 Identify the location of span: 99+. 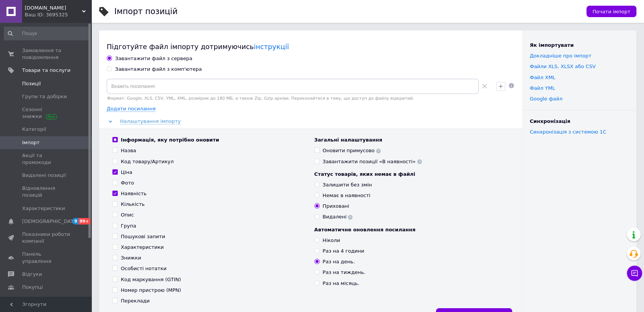
(85, 221).